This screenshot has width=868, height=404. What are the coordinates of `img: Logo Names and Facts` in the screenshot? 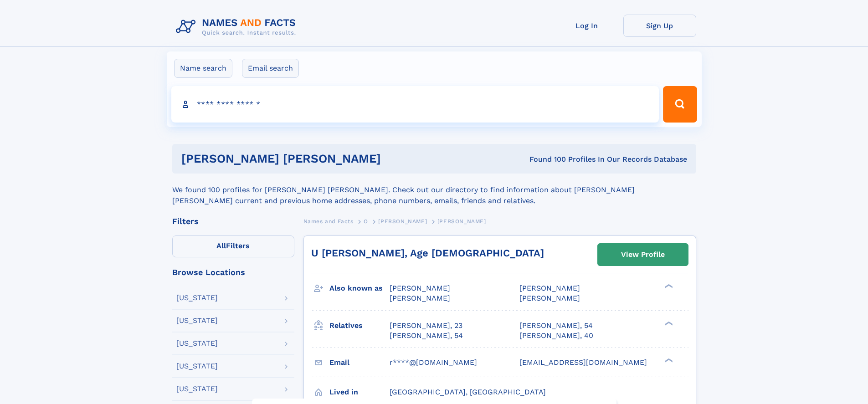 It's located at (238, 27).